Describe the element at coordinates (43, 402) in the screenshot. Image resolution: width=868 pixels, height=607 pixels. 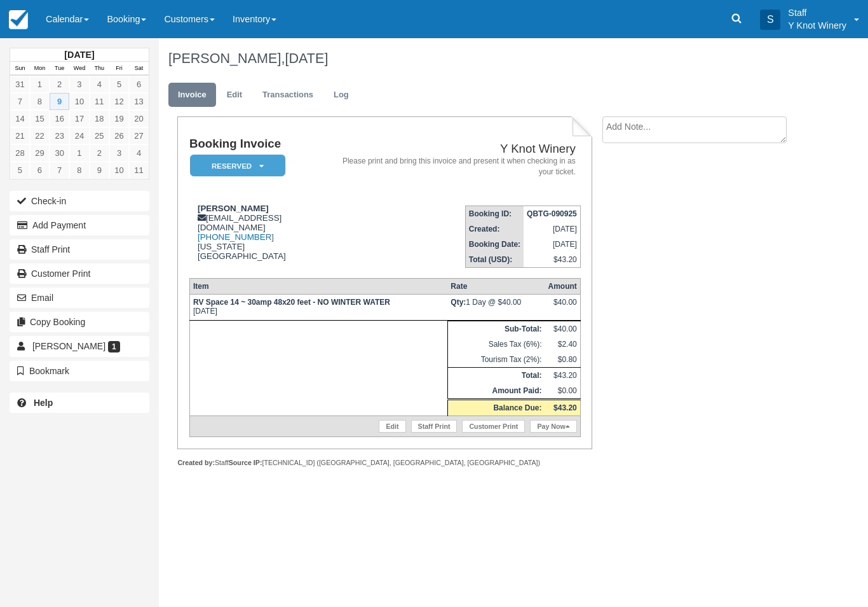
I see `b: Help` at that location.